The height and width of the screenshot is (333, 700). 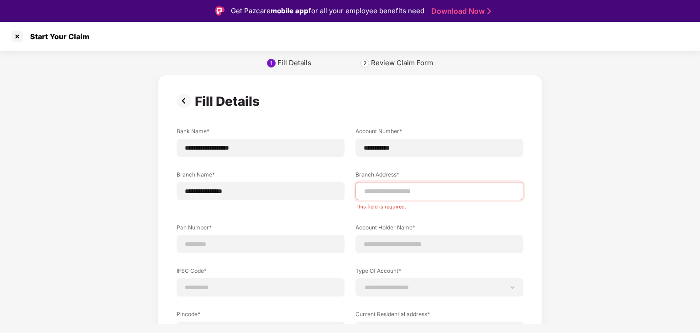 What do you see at coordinates (261, 316) in the screenshot?
I see `label: Pincode*` at bounding box center [261, 316].